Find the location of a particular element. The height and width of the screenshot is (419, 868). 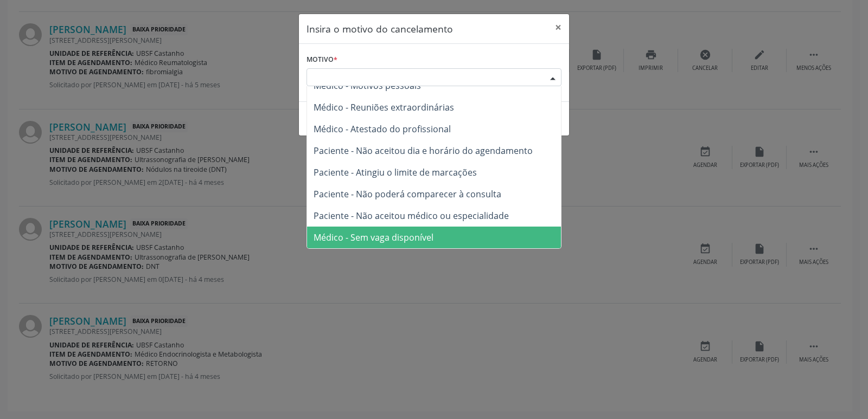

h5: Insira o motivo do cancelamento is located at coordinates (380, 29).